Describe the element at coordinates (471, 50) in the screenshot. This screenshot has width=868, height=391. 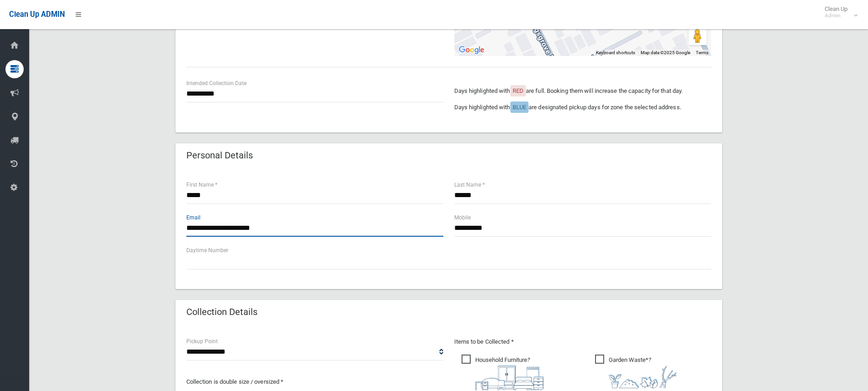
I see `img: Google` at that location.